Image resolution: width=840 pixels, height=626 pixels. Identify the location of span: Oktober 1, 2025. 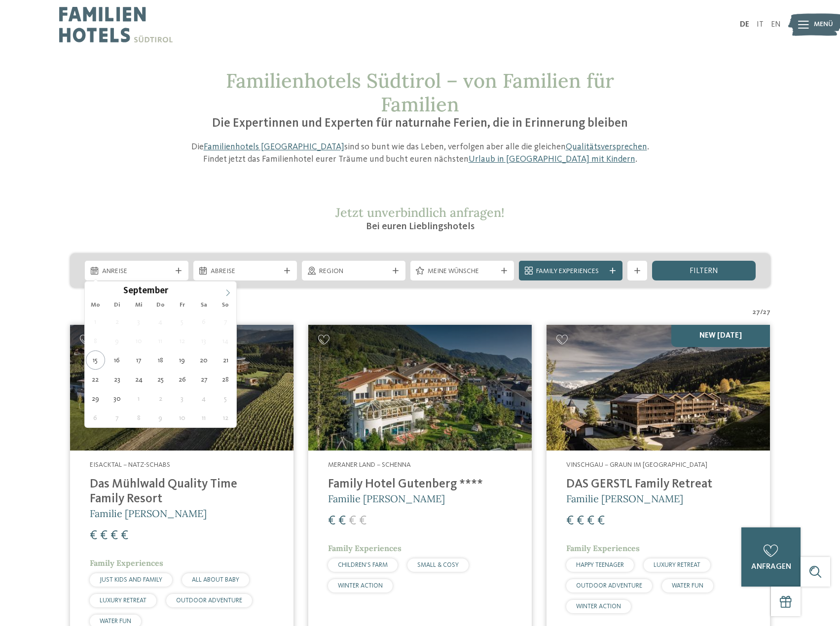
(139, 398).